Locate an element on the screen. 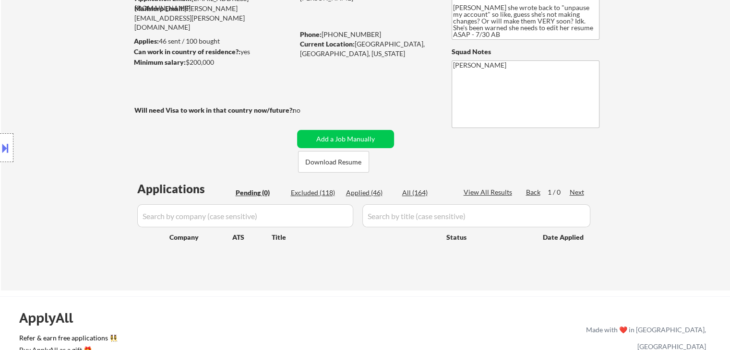 This screenshot has width=730, height=350. input: Search by title (case sensitive) is located at coordinates (476, 216).